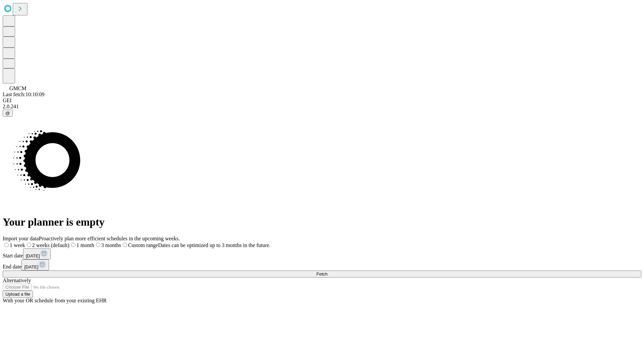 The width and height of the screenshot is (644, 362). Describe the element at coordinates (6, 245) in the screenshot. I see `input: 1 week` at that location.